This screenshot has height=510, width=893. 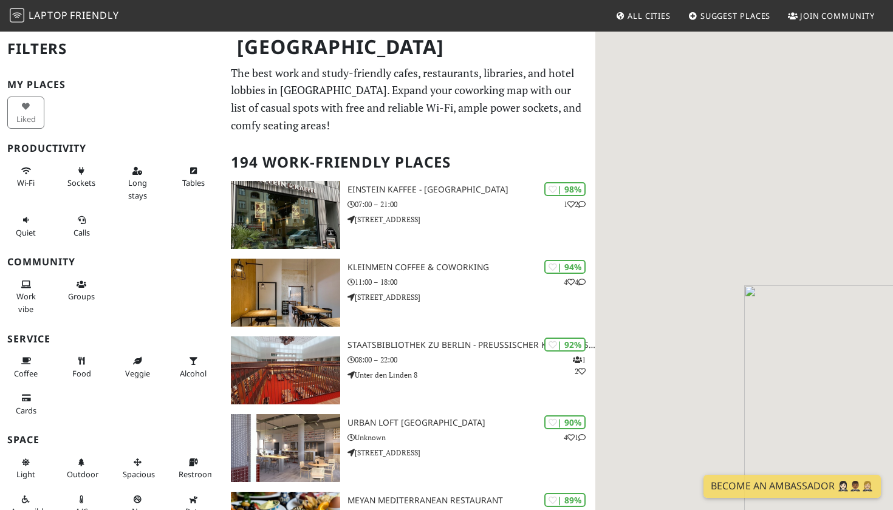 What do you see at coordinates (471, 375) in the screenshot?
I see `p: Unter den Linden 8` at bounding box center [471, 375].